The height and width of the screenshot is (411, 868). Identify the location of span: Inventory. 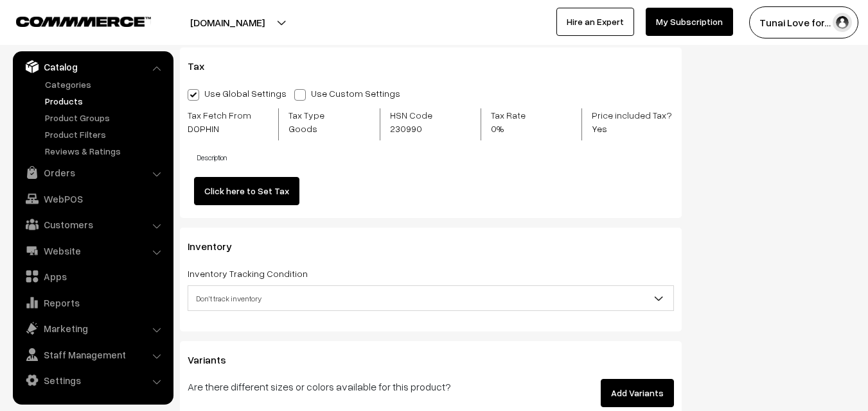
(217, 246).